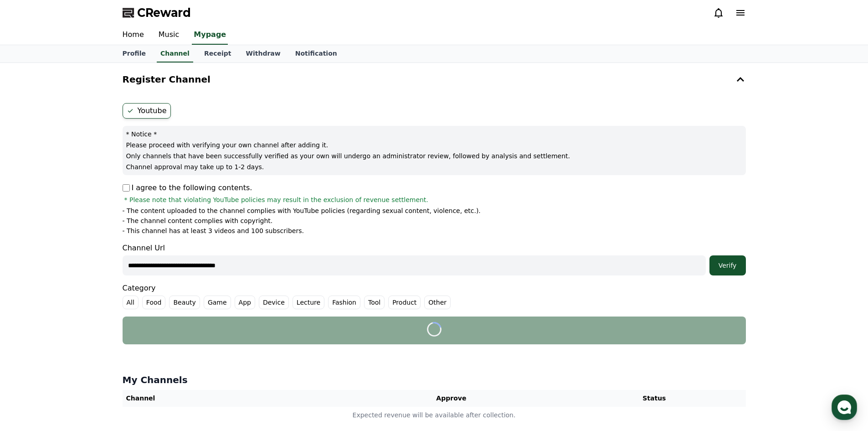 Image resolution: width=868 pixels, height=431 pixels. Describe the element at coordinates (154, 302) in the screenshot. I see `label: Food` at that location.